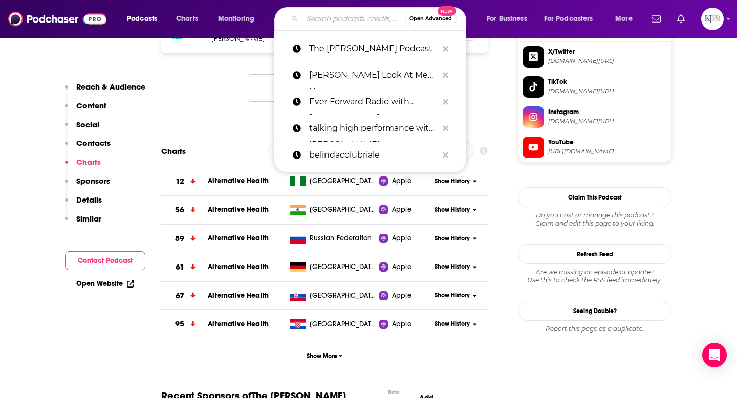 This screenshot has height=398, width=737. Describe the element at coordinates (431, 19) in the screenshot. I see `button: Open AdvancedNew` at that location.